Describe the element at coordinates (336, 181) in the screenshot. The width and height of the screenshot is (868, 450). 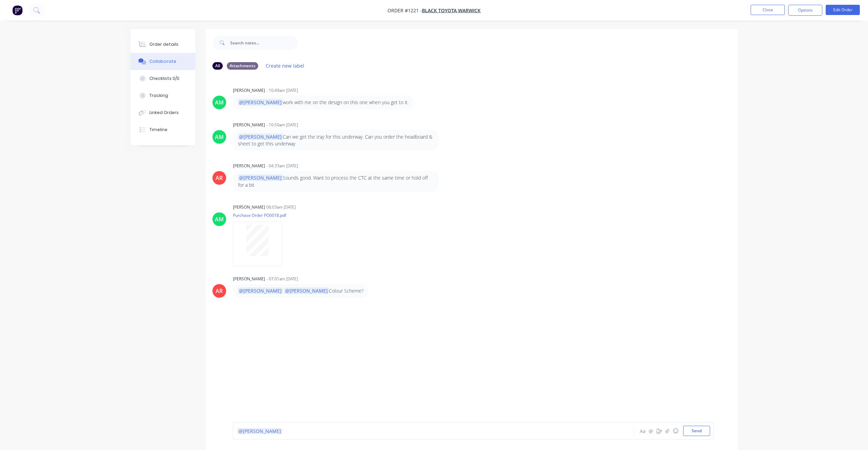
I see `p: Sounds good. Want to process the CTC at the same time or hold off for a bit` at that location.